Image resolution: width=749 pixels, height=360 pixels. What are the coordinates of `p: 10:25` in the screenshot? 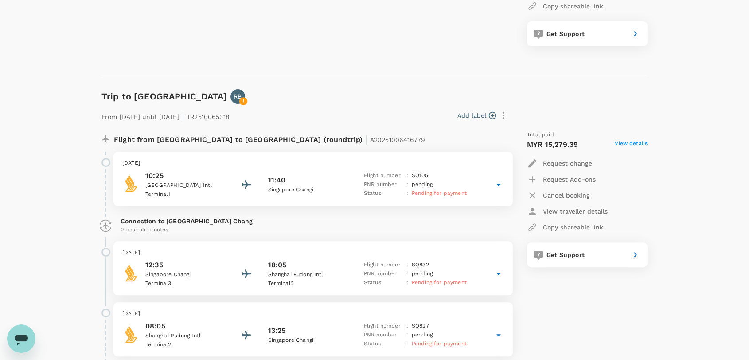 It's located at (185, 176).